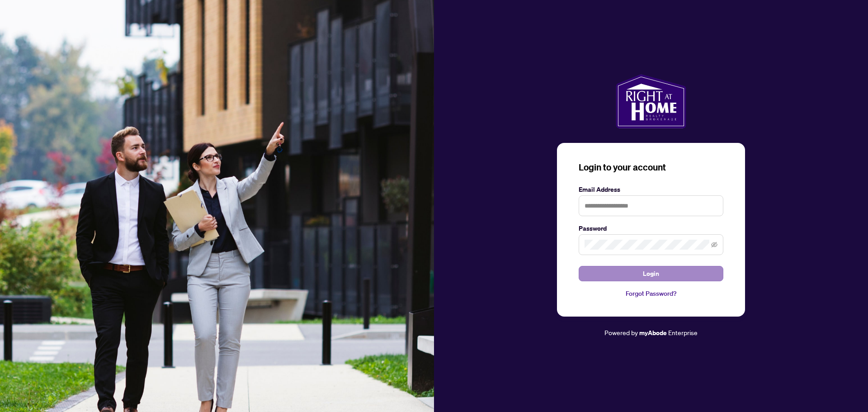 This screenshot has width=868, height=412. I want to click on span: Powered by, so click(621, 332).